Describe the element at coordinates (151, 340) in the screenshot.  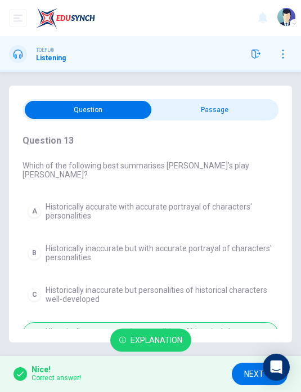
I see `button: Explanation` at that location.